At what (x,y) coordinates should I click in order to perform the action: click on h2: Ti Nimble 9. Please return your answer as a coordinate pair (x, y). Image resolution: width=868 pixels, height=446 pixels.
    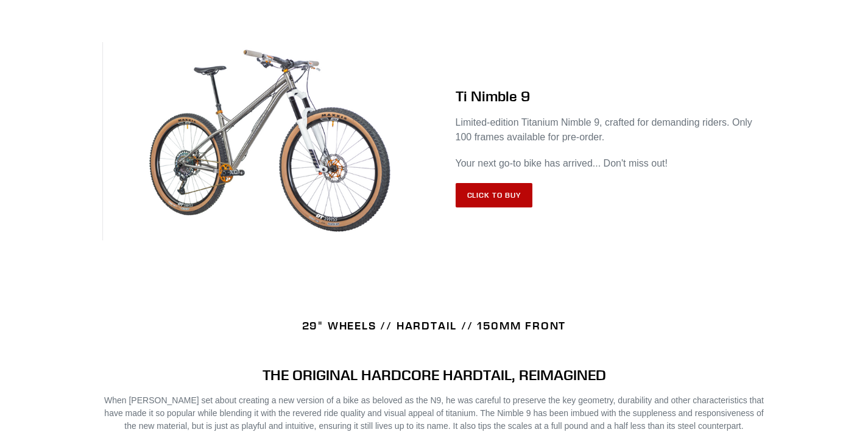
    Looking at the image, I should click on (611, 96).